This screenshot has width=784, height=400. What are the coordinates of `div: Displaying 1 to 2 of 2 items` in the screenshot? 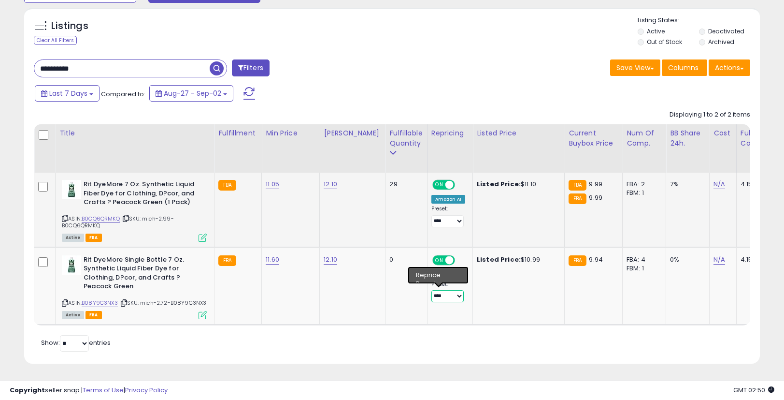 It's located at (710, 115).